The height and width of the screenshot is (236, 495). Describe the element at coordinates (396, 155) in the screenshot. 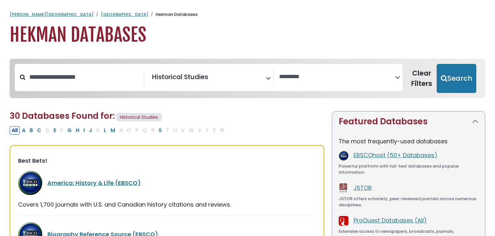

I see `a: EBSCOhost (50+ Databases)` at that location.